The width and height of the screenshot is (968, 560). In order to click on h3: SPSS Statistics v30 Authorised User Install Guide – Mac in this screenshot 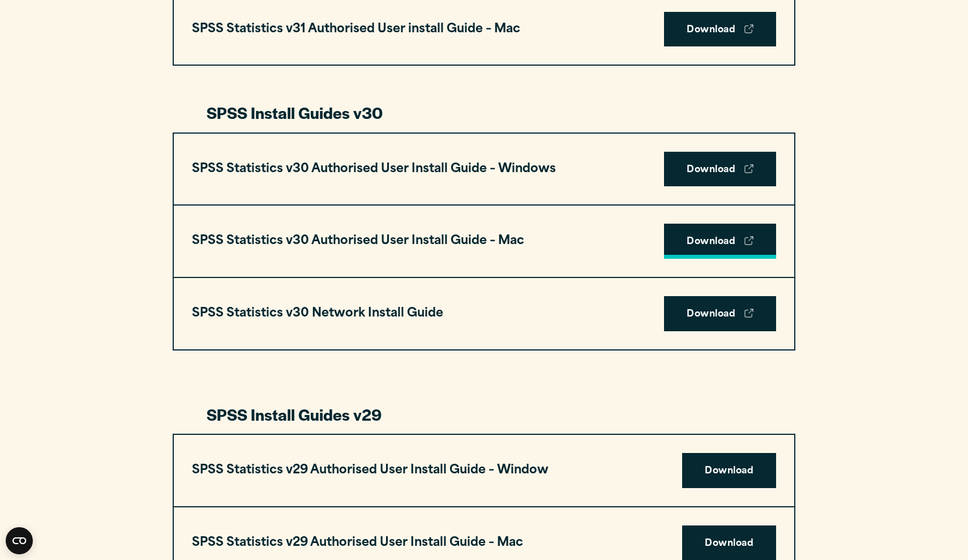, I will do `click(357, 241)`.